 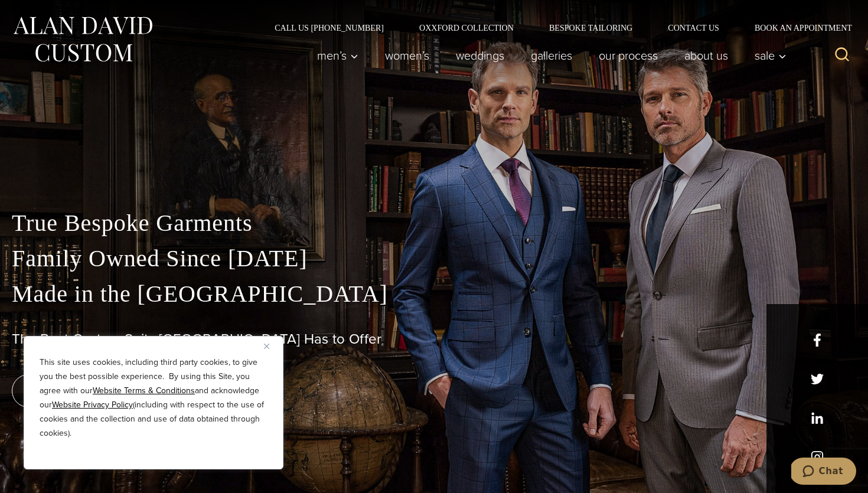 I want to click on button: Men’s sub menu toggle, so click(x=337, y=55).